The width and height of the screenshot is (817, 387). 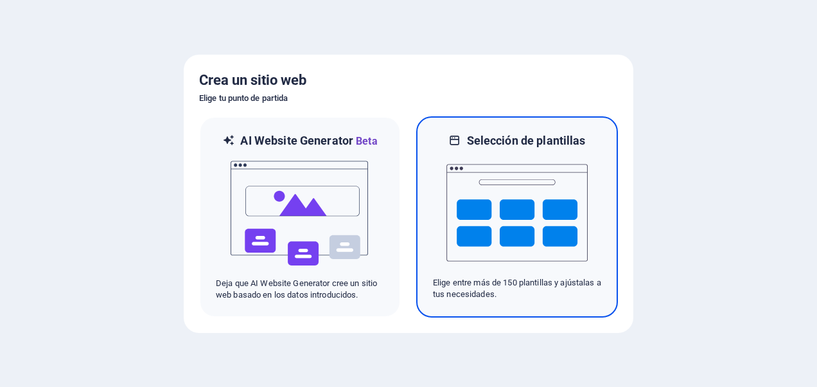 I want to click on div: AI Website GeneratorBetaaiDeja que AI Website Generator cree un sitio web basado en los datos int..., so click(x=300, y=216).